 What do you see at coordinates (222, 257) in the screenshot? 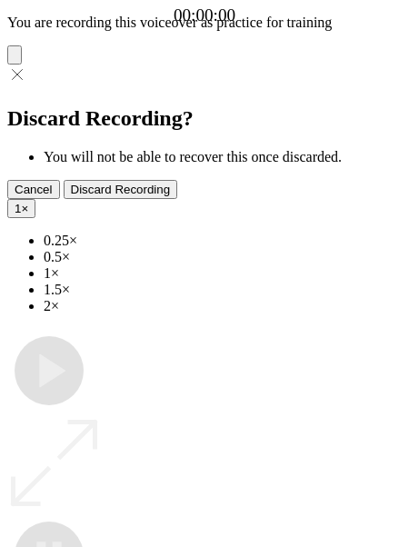
I see `li: 0.5×` at bounding box center [222, 257].